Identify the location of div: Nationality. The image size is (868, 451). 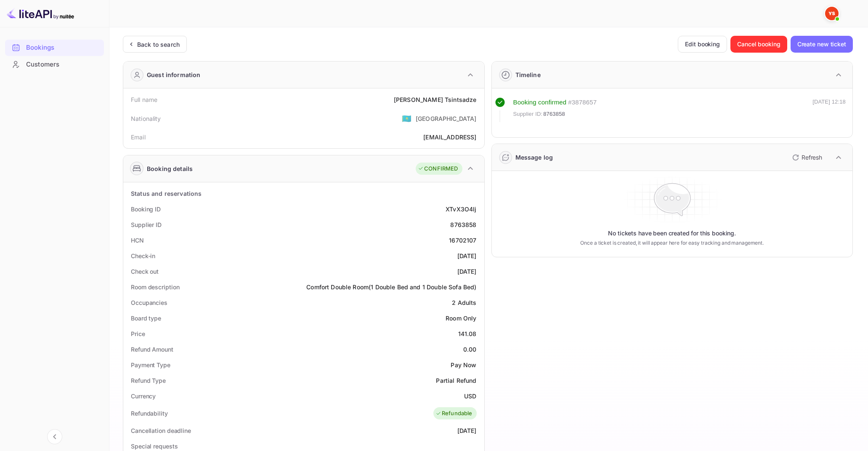
(146, 118).